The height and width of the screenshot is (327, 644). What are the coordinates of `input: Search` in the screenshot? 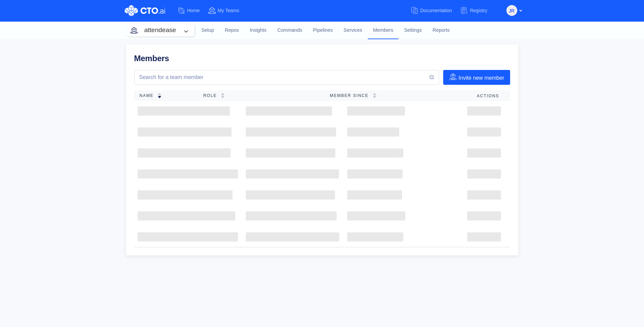 It's located at (283, 77).